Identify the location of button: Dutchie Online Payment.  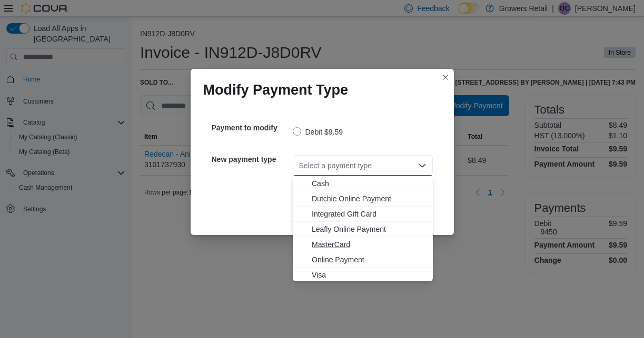
(362, 199).